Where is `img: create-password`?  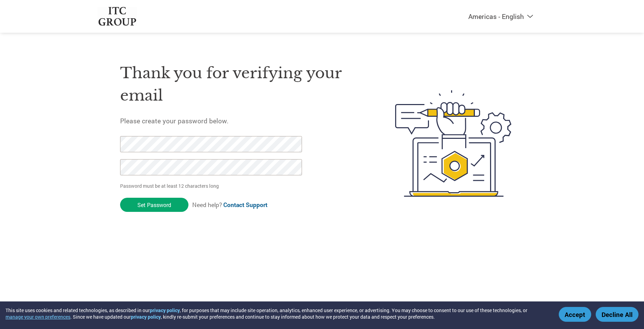
img: create-password is located at coordinates (453, 144).